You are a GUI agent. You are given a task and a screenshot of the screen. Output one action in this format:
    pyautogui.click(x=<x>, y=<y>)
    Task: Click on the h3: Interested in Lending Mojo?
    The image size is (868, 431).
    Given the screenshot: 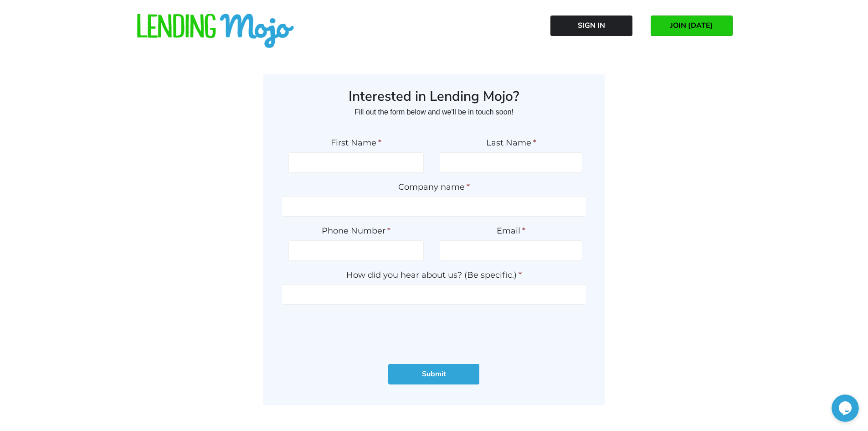 What is the action you would take?
    pyautogui.click(x=434, y=97)
    